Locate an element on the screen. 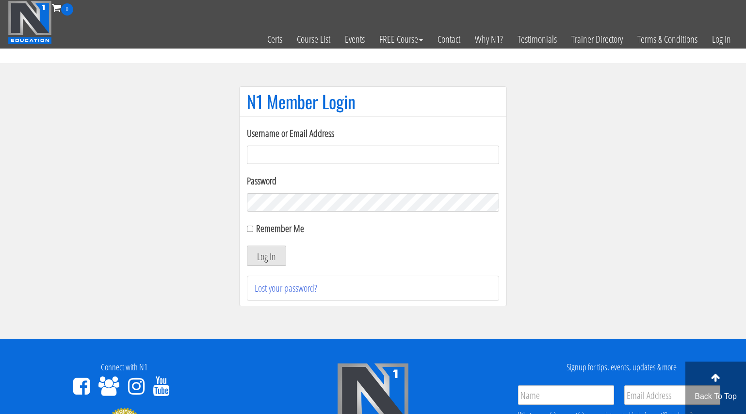 This screenshot has width=746, height=414. a: FREE Course is located at coordinates (401, 39).